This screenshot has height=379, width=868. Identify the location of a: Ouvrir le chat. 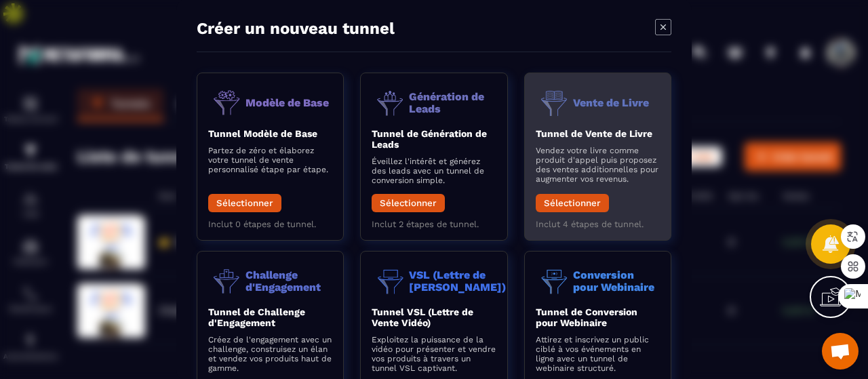
(840, 352).